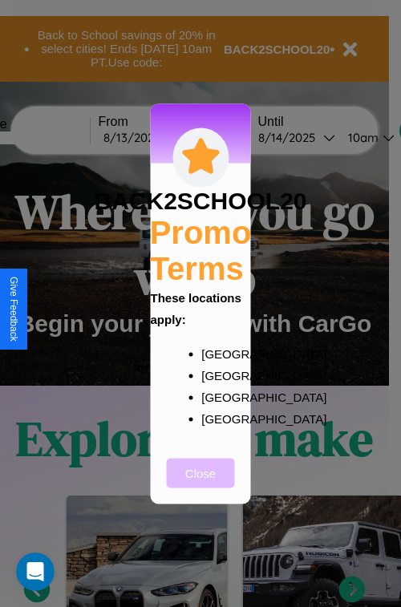 Image resolution: width=401 pixels, height=607 pixels. I want to click on div: Give Feedback, so click(14, 309).